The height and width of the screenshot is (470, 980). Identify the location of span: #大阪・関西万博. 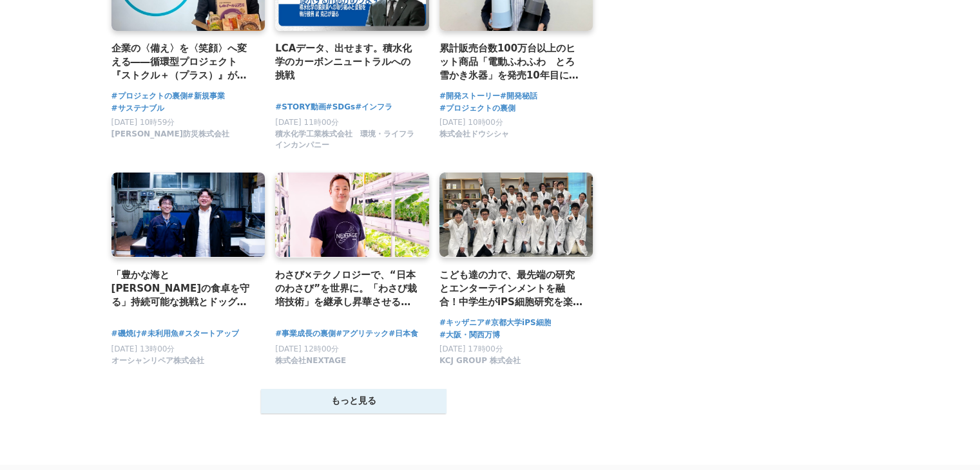
(470, 335).